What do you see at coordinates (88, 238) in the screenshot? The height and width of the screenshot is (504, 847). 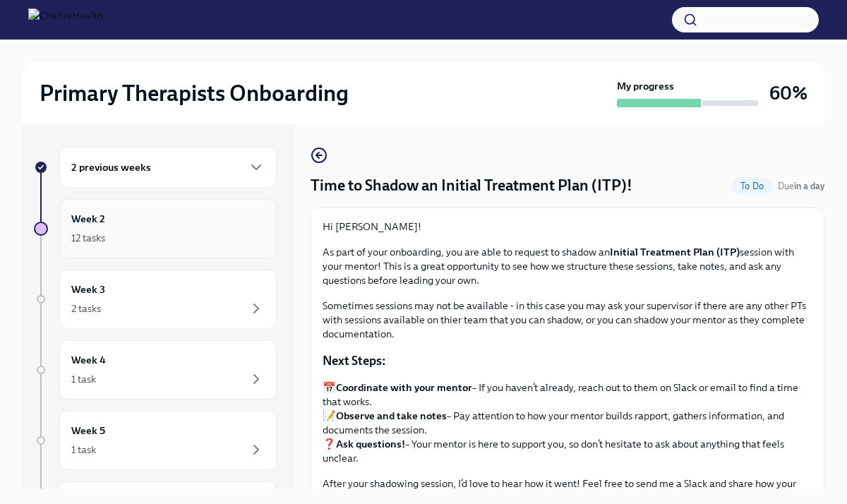 I see `div: 12 tasks` at bounding box center [88, 238].